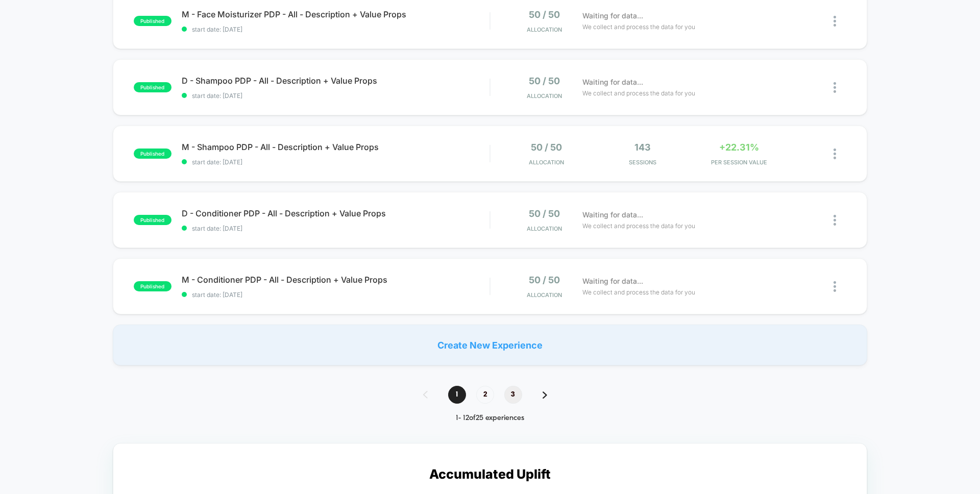 The image size is (980, 494). What do you see at coordinates (335, 147) in the screenshot?
I see `span: M - Shampoo PDP - All - Description + Value Props` at bounding box center [335, 147].